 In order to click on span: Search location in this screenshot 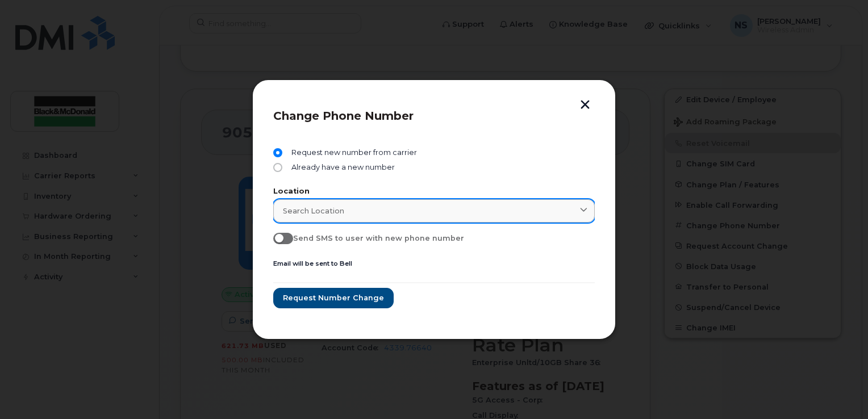, I will do `click(314, 210)`.